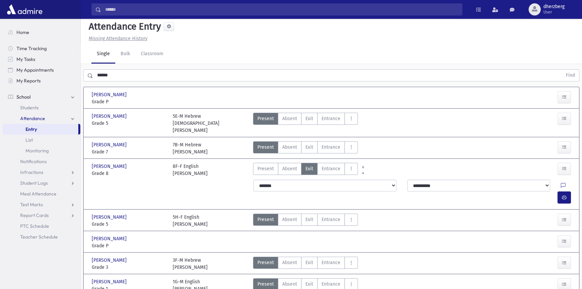 The width and height of the screenshot is (582, 289). Describe the element at coordinates (41, 32) in the screenshot. I see `a: Home` at that location.